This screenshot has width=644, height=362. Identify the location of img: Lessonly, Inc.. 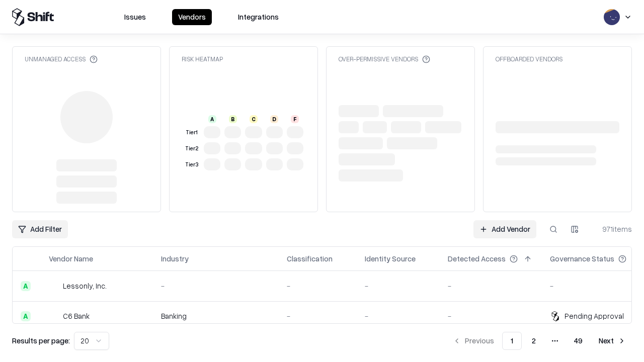
(54, 286).